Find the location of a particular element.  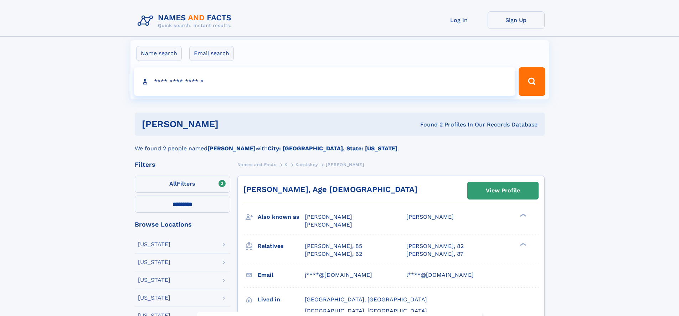

span: K is located at coordinates (286, 165).